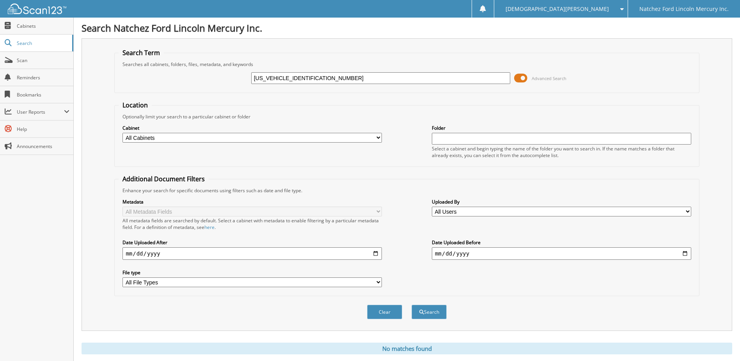  Describe the element at coordinates (43, 94) in the screenshot. I see `span: Bookmarks` at that location.